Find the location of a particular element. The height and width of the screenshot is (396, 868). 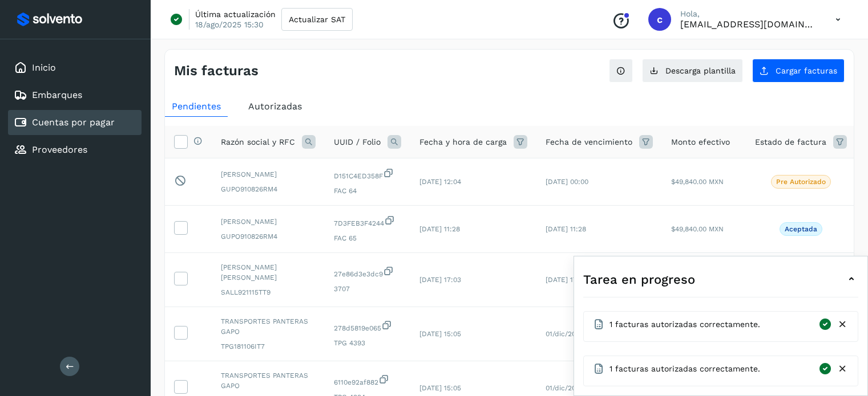

span: Fecha de vencimiento is located at coordinates (589, 142).